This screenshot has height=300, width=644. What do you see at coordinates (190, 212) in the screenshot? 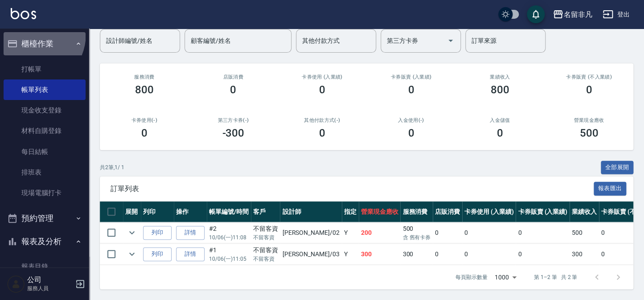
I see `th: 操作` at bounding box center [190, 212].